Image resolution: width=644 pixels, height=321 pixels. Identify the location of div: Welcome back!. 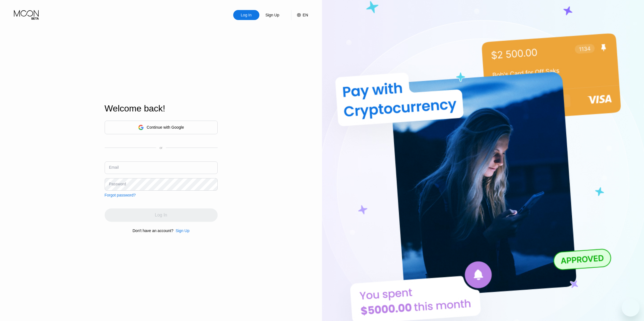
(161, 109).